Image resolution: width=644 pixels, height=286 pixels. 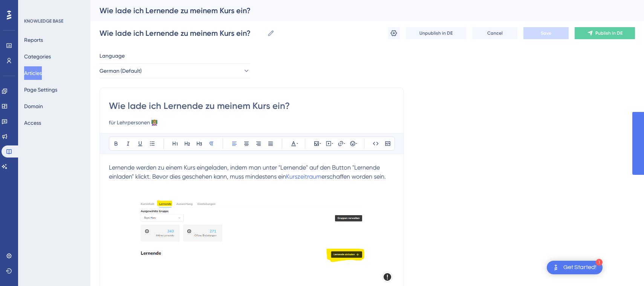 What do you see at coordinates (41, 90) in the screenshot?
I see `button: Page Settings` at bounding box center [41, 90].